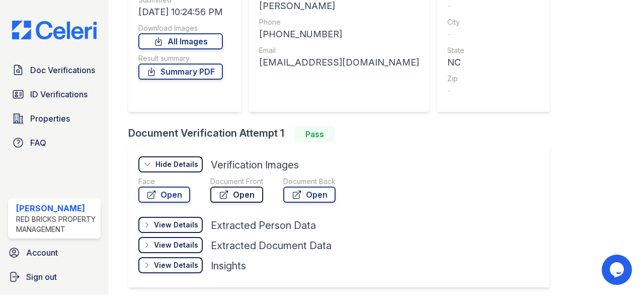 This screenshot has width=644, height=295. What do you see at coordinates (54, 277) in the screenshot?
I see `button: Sign out` at bounding box center [54, 277].